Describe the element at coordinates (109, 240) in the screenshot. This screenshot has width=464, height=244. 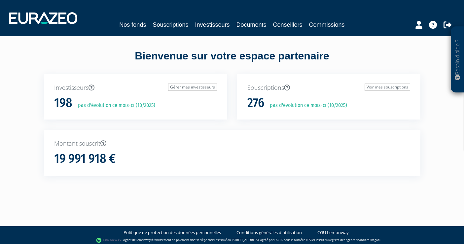
I see `img: logo-lemonway.png` at that location.